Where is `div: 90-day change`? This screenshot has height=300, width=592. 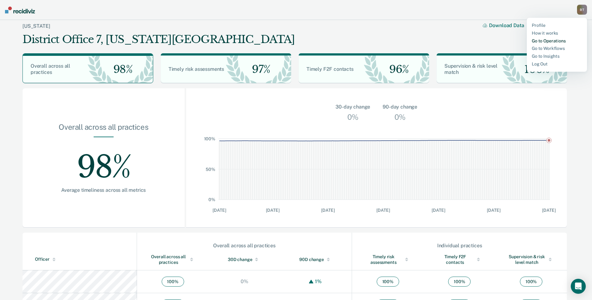 div: 90-day change is located at coordinates (400, 107).